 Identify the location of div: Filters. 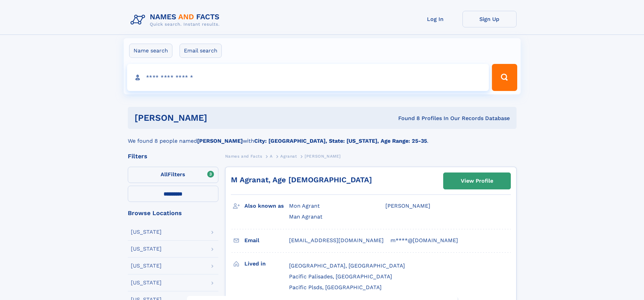
(173, 156).